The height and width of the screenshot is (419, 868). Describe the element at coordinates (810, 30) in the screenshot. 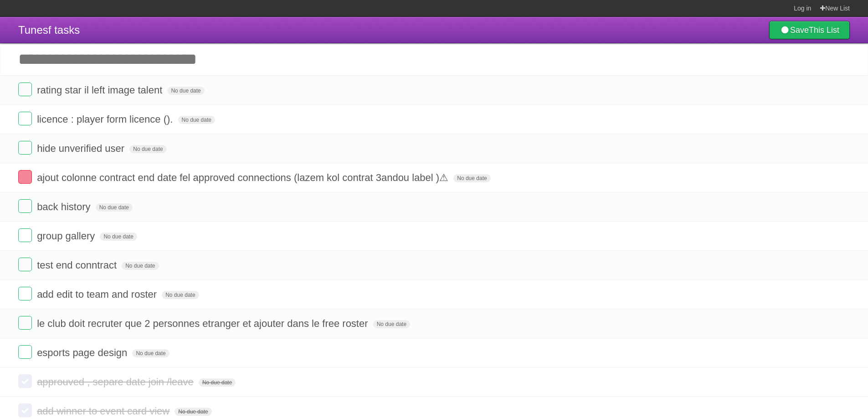

I see `a: SaveThis List` at that location.